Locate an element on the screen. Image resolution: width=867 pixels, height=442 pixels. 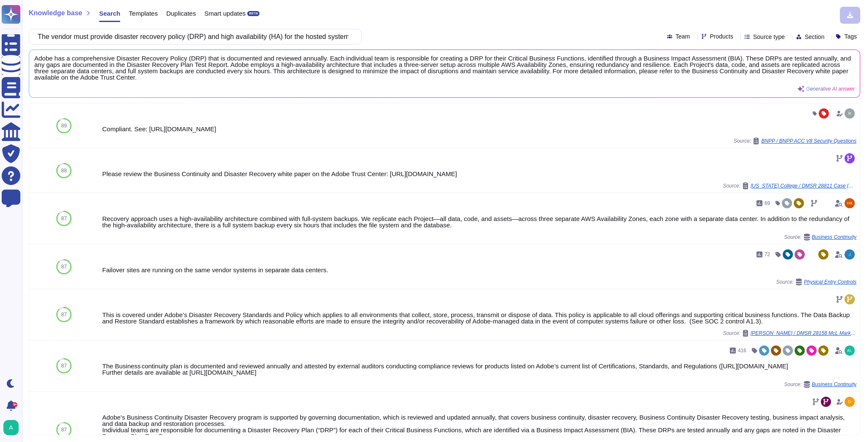
span: Team is located at coordinates (683, 36).